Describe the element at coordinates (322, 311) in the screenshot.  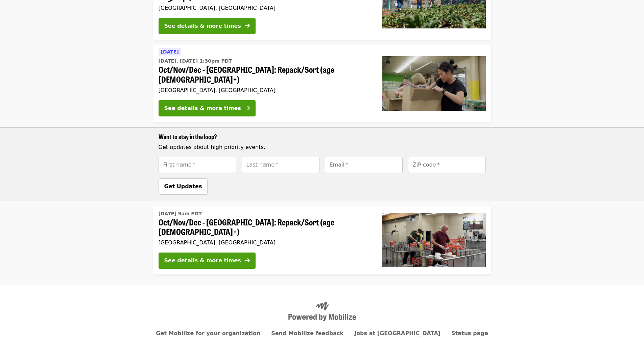
I see `img: Powered by Mobilize` at that location.